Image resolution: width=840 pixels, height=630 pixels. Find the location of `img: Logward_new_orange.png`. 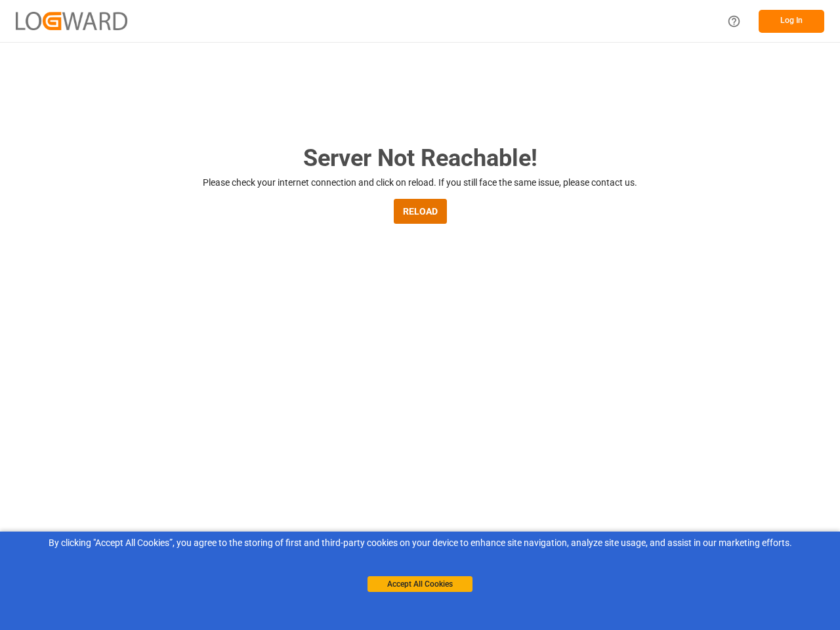

img: Logward_new_orange.png is located at coordinates (72, 20).